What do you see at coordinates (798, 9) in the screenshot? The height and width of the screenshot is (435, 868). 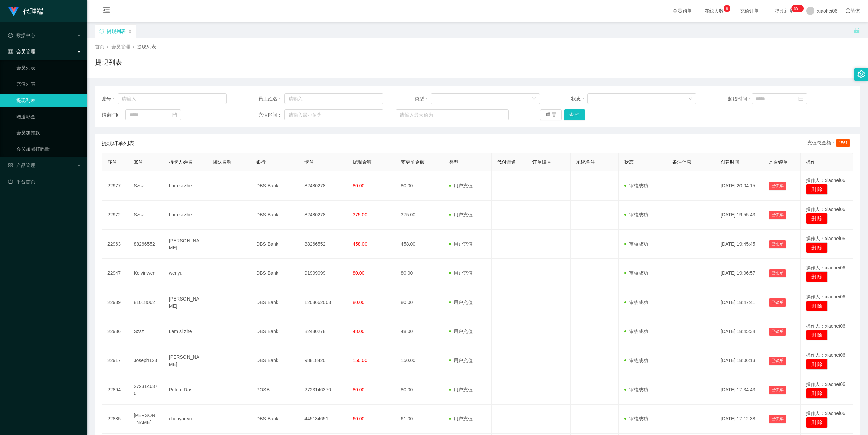 I see `sup: 1182` at bounding box center [798, 9].